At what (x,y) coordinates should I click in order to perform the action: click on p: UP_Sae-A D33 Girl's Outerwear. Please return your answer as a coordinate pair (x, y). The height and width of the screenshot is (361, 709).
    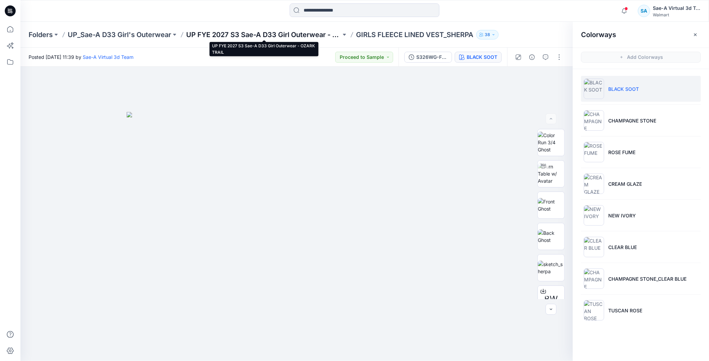
    Looking at the image, I should click on (120, 35).